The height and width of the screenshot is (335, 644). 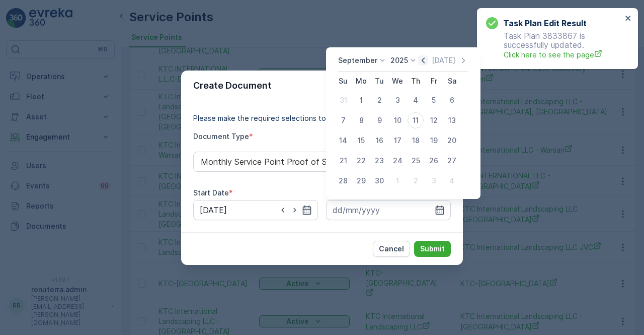 What do you see at coordinates (562, 54) in the screenshot?
I see `a: Click here to see the page` at bounding box center [562, 54].